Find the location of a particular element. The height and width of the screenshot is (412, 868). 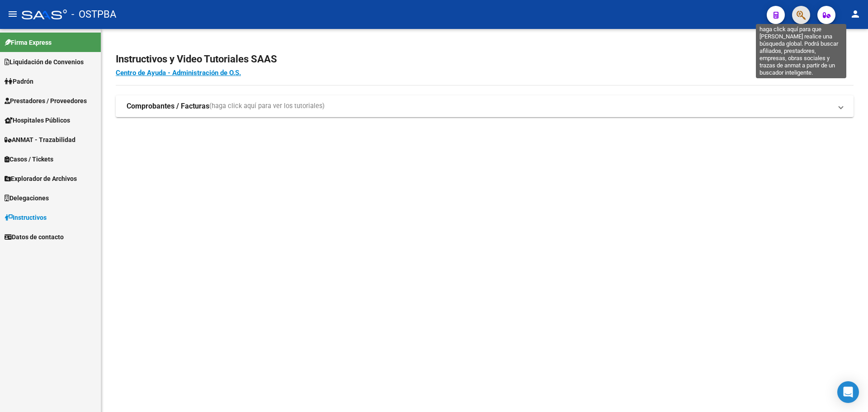

span: Hospitales Públicos is located at coordinates (37, 121).